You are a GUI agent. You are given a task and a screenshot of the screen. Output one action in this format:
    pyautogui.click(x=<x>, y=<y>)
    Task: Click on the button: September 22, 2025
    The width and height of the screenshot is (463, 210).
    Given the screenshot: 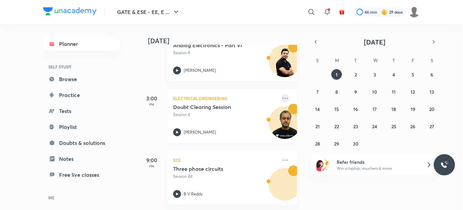 What is the action you would take?
    pyautogui.click(x=337, y=126)
    